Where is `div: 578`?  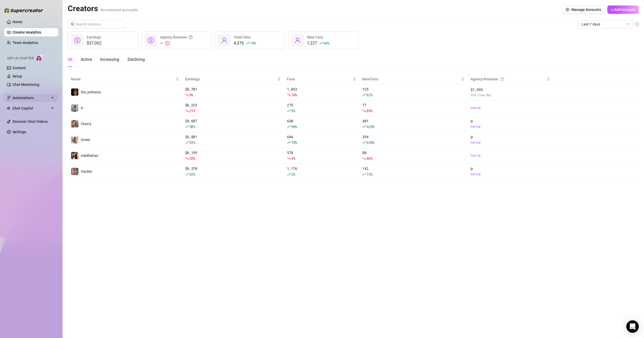
div: 578 is located at coordinates (321, 156).